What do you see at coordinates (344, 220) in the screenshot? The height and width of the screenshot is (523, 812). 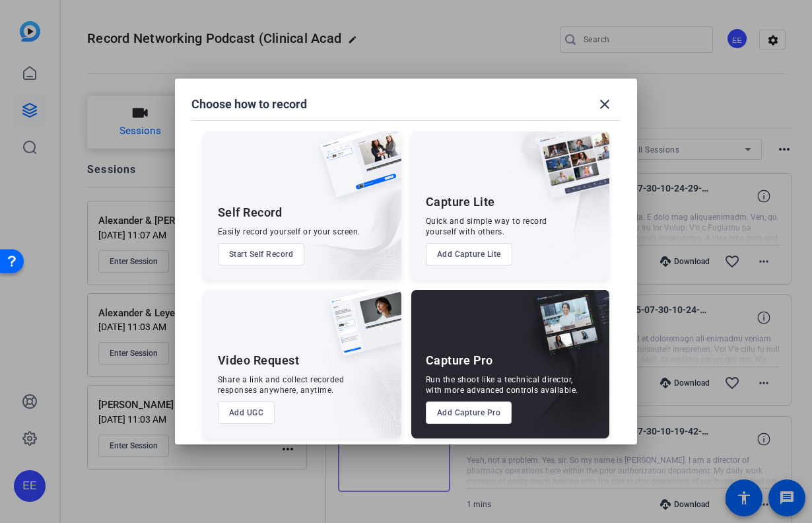 I see `img: embarkstudio-self-record.png` at bounding box center [344, 220].